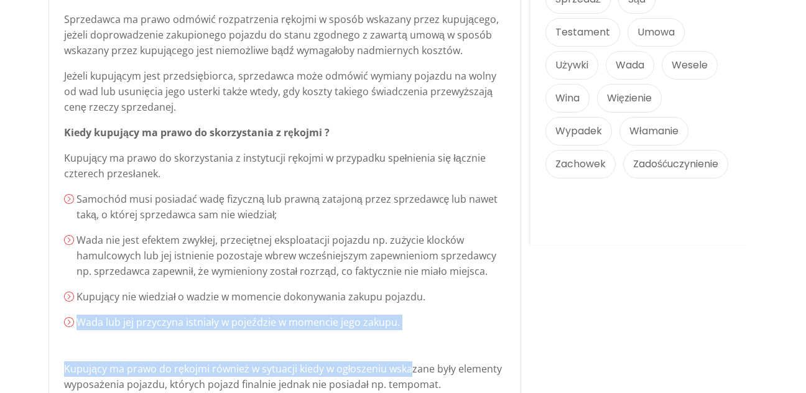 This screenshot has width=806, height=393. I want to click on a: Zadośćuczynienie, so click(676, 164).